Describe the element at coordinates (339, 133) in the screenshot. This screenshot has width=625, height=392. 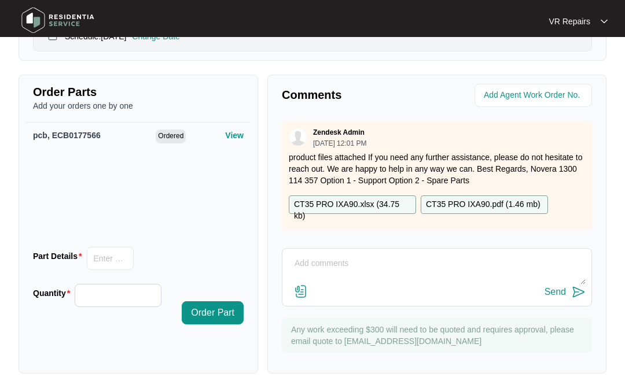
I see `p: Zendesk Admin` at that location.